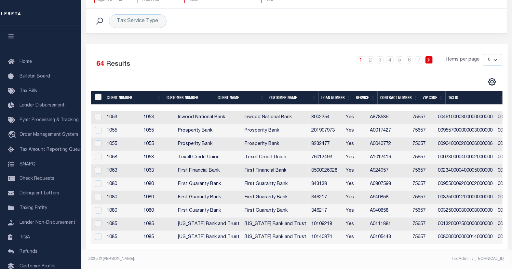 Image resolution: width=512 pixels, height=269 pixels. I want to click on th: Tax ID: activate to sort column ascending, so click(476, 98).